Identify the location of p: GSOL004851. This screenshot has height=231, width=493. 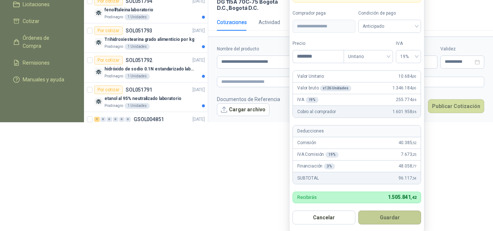
(149, 119).